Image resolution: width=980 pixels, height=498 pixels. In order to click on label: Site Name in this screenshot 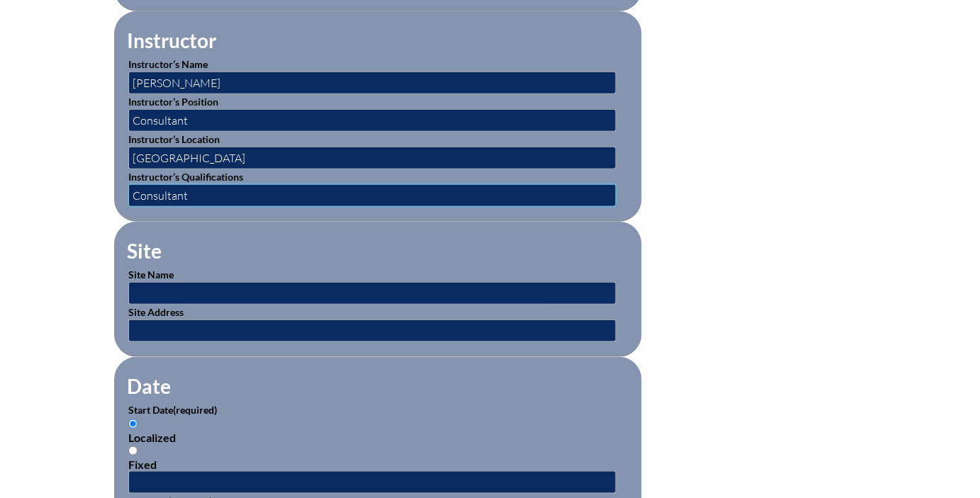, I will do `click(151, 274)`.